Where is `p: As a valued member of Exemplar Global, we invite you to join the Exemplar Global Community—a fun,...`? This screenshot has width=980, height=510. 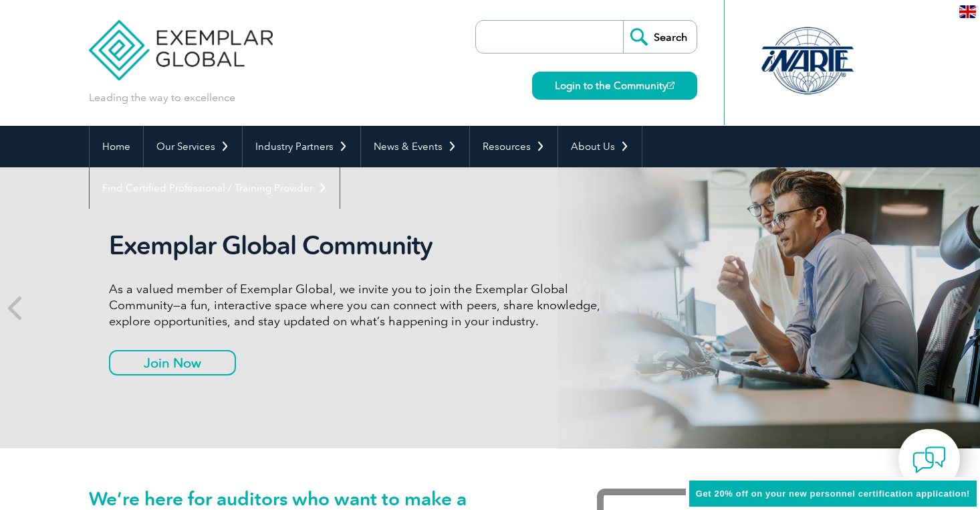 p: As a valued member of Exemplar Global, we invite you to join the Exemplar Global Community—a fun,... is located at coordinates (360, 305).